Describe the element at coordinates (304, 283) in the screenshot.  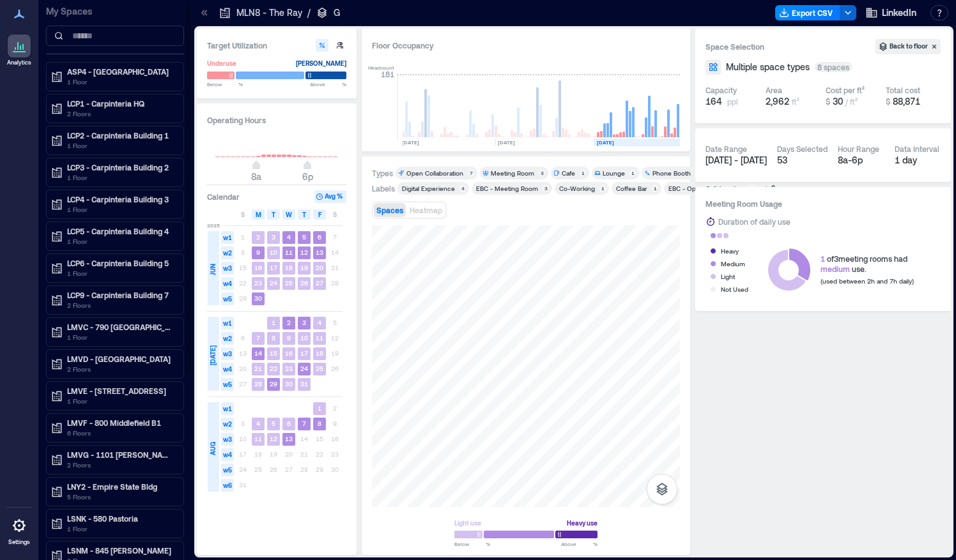
I see `text: 26` at that location.